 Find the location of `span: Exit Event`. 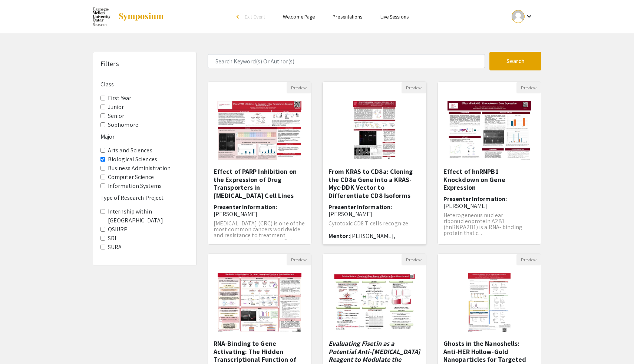

span: Exit Event is located at coordinates (254, 17).